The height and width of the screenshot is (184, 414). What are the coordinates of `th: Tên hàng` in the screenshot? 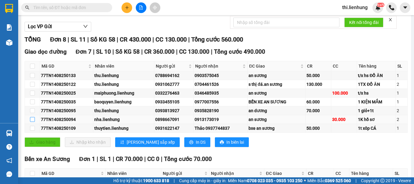 It's located at (372, 173).